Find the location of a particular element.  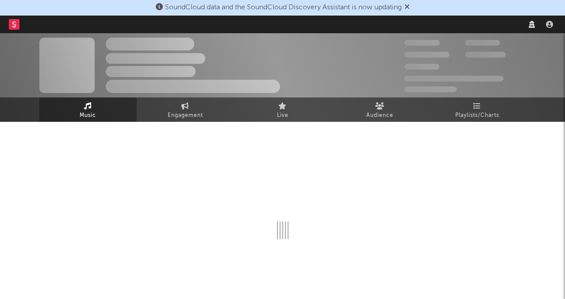

span: Audience is located at coordinates (380, 116).